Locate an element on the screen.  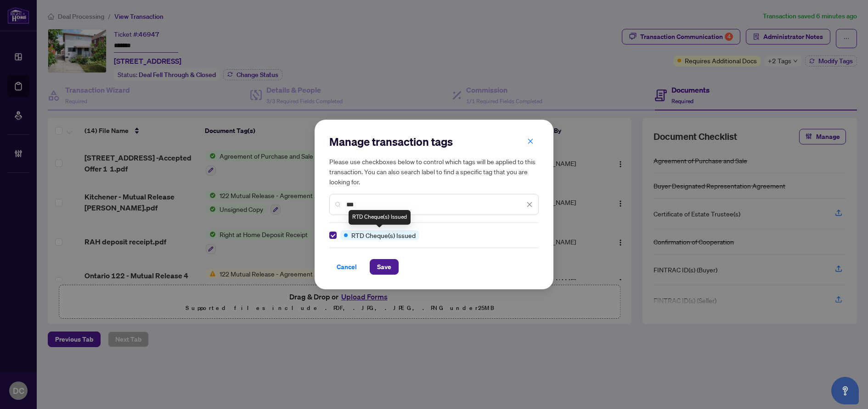
button: Open asap is located at coordinates (845, 391).